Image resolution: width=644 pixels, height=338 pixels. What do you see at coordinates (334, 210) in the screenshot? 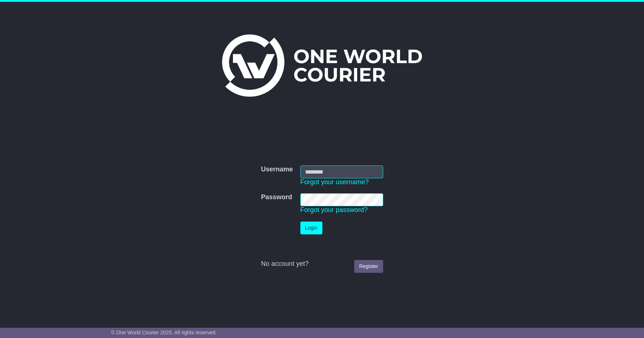
I see `a: Forgot your password?` at bounding box center [334, 210].